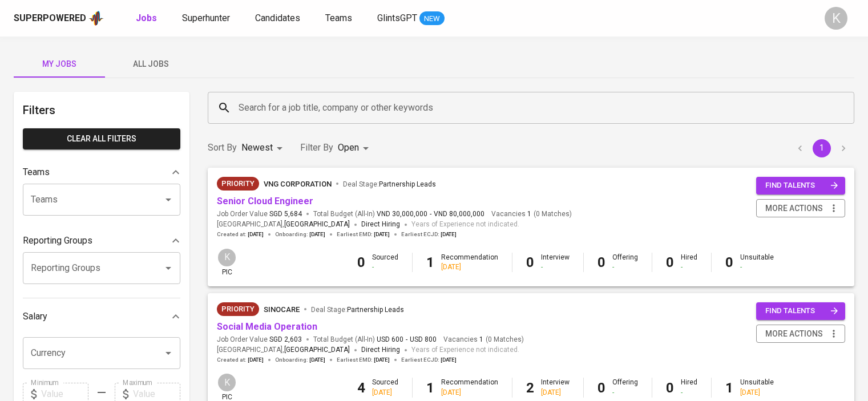 This screenshot has height=401, width=868. What do you see at coordinates (259, 214) in the screenshot?
I see `span: Job Order Value` at bounding box center [259, 214].